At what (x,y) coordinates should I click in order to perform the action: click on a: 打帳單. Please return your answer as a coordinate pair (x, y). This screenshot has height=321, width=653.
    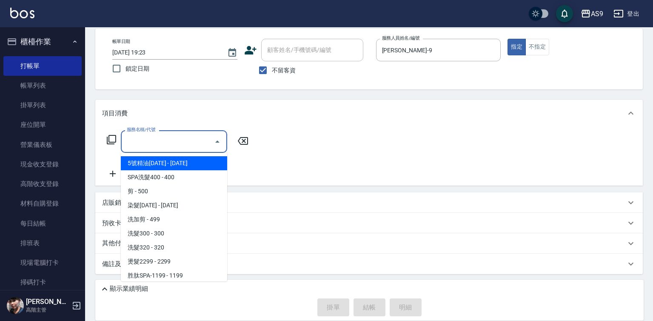
    Looking at the image, I should click on (43, 66).